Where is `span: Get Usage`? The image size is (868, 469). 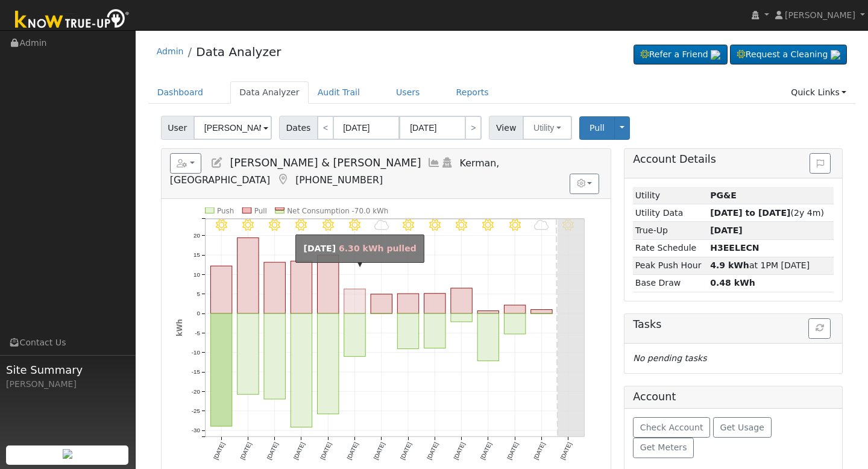 span: Get Usage is located at coordinates (742, 428).